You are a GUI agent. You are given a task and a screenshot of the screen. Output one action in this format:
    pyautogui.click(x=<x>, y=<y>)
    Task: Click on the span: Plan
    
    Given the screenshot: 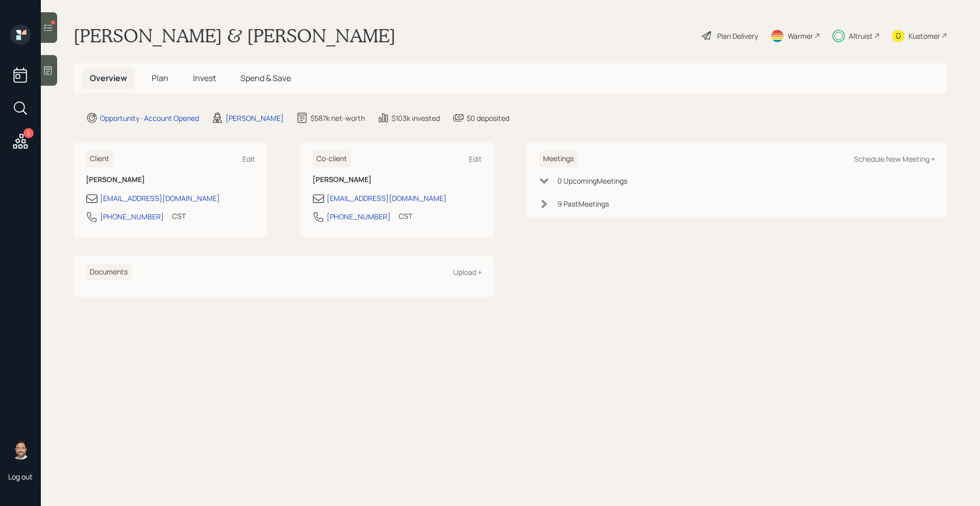 What is the action you would take?
    pyautogui.click(x=159, y=78)
    